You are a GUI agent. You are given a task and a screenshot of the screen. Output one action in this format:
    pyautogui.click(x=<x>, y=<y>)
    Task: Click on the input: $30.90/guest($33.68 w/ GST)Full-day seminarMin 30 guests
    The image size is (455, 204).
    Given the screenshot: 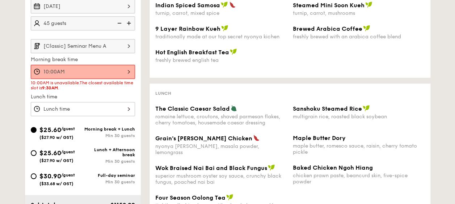 What is the action you would take?
    pyautogui.click(x=34, y=176)
    